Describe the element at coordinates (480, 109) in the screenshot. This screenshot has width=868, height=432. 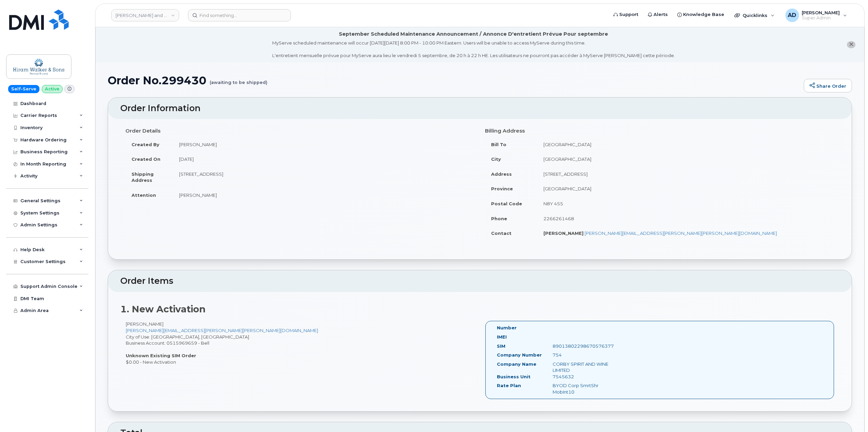
I see `h2: Order Information` at that location.